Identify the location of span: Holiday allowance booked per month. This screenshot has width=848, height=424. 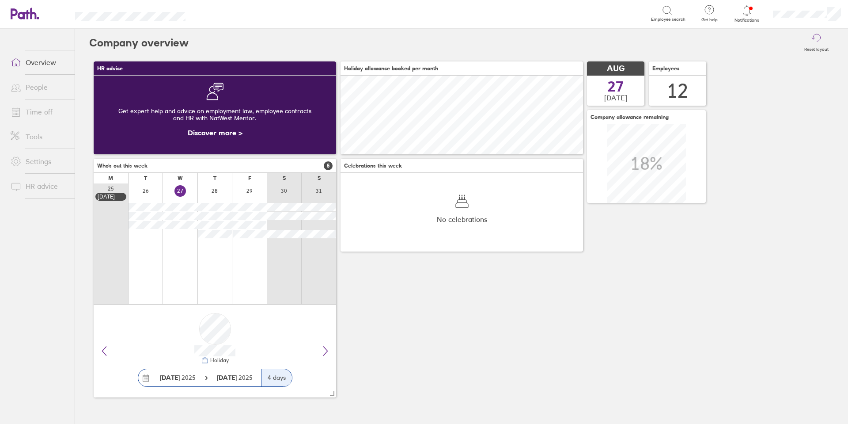
(391, 68).